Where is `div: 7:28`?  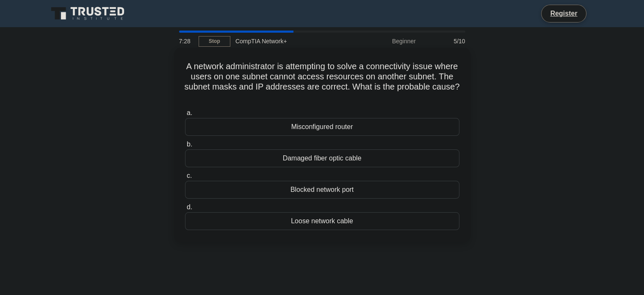
div: 7:28 is located at coordinates (187, 41).